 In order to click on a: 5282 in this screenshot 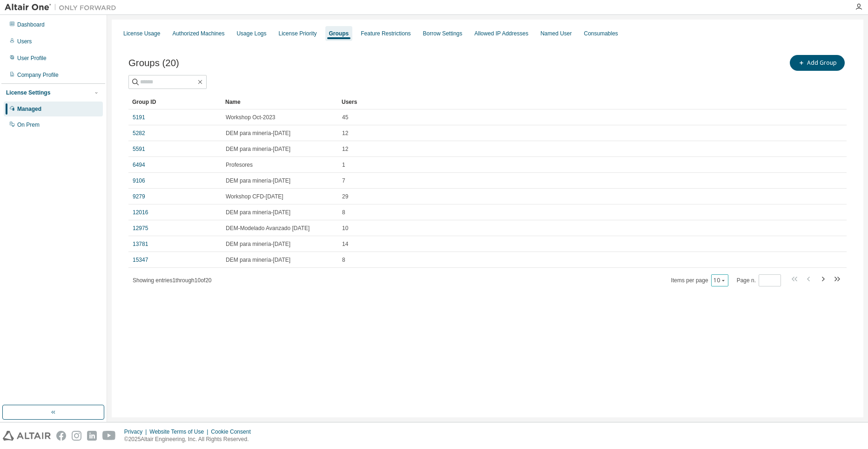, I will do `click(139, 133)`.